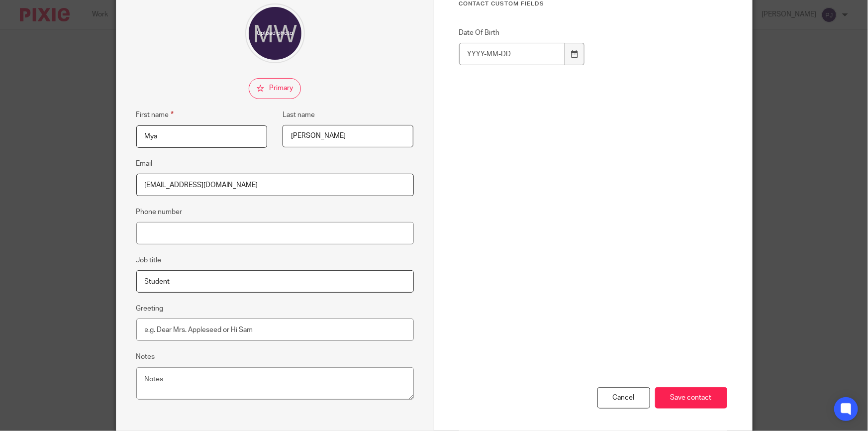  What do you see at coordinates (159, 212) in the screenshot?
I see `label: Phone number` at bounding box center [159, 212].